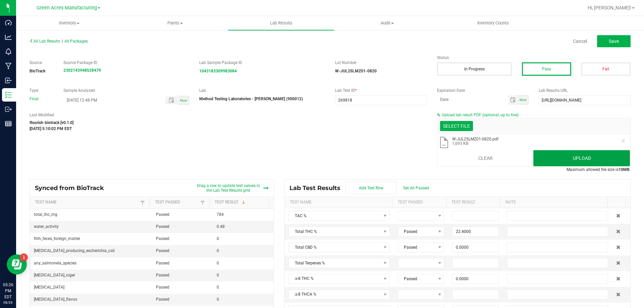 The image size is (644, 308). Describe the element at coordinates (243, 202) in the screenshot. I see `span: Sortable` at that location.